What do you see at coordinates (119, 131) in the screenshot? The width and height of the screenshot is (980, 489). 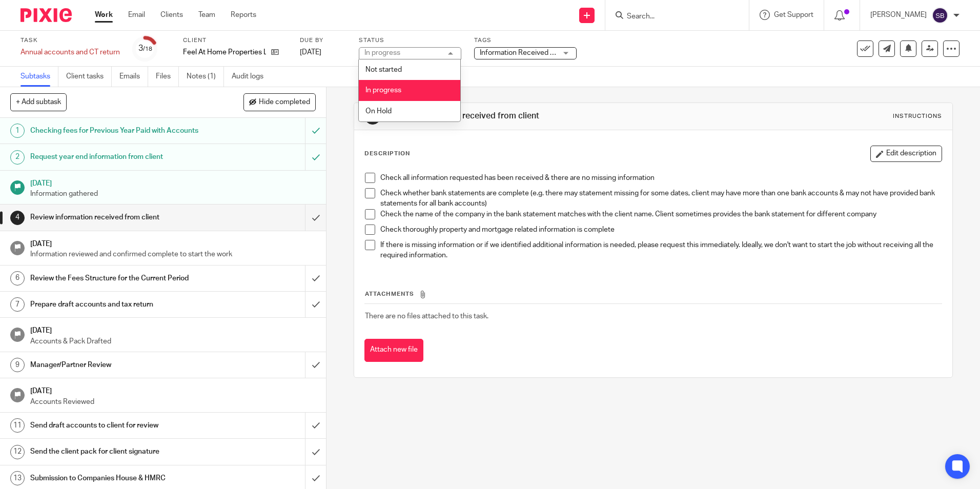 I see `h1: Checking fees for Previous Year Paid with Accounts` at bounding box center [119, 131].